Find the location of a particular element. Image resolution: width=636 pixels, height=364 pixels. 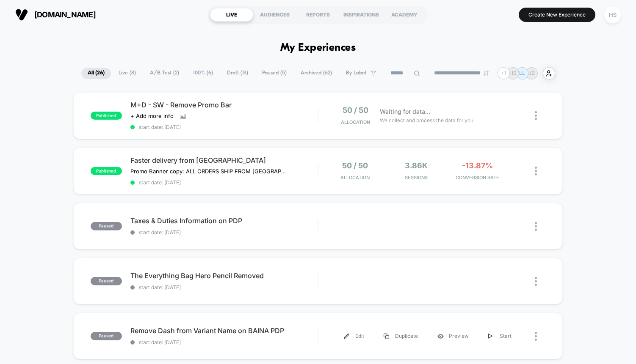

span: Paused ( 5 ) is located at coordinates (274, 73).